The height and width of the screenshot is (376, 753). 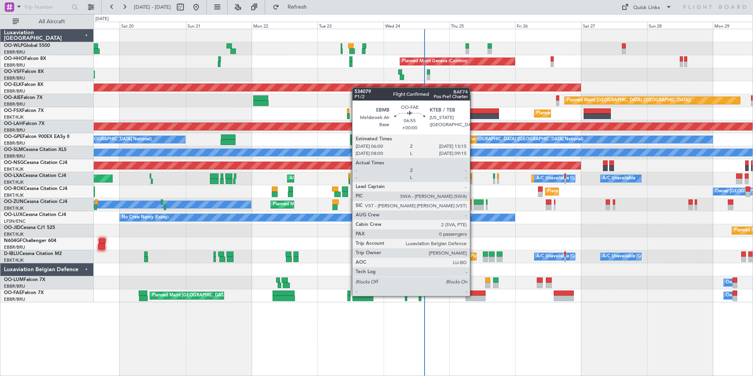 What do you see at coordinates (13, 137) in the screenshot?
I see `span: OO-GPE` at bounding box center [13, 137].